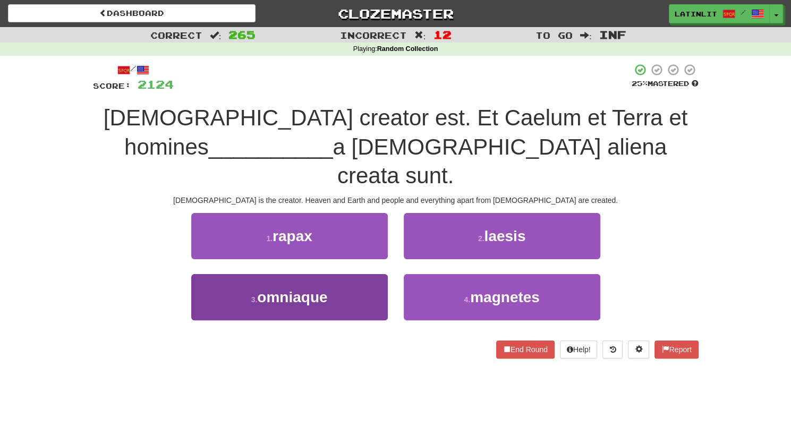 Image resolution: width=791 pixels, height=443 pixels. Describe the element at coordinates (613, 350) in the screenshot. I see `button: Round history (alt+y)` at that location.